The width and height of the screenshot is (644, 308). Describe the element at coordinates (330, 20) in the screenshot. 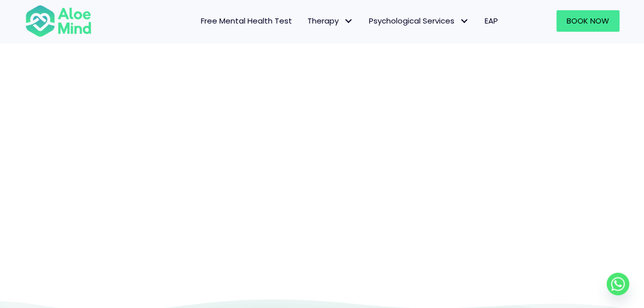

I see `span: Therapy` at that location.